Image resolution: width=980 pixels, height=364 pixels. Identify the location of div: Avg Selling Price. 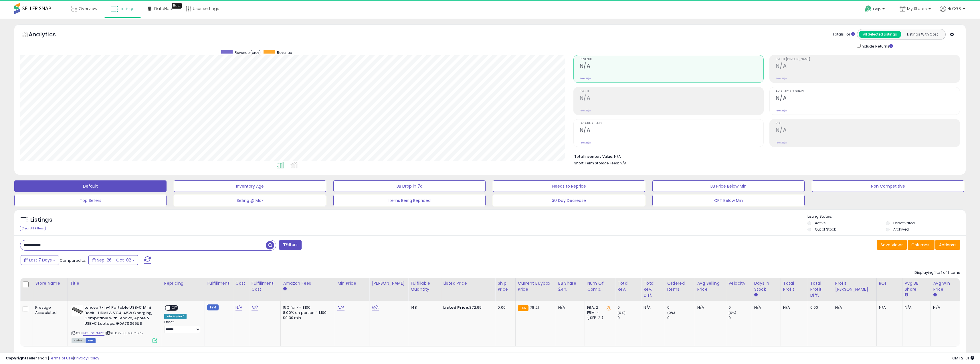
(711, 286).